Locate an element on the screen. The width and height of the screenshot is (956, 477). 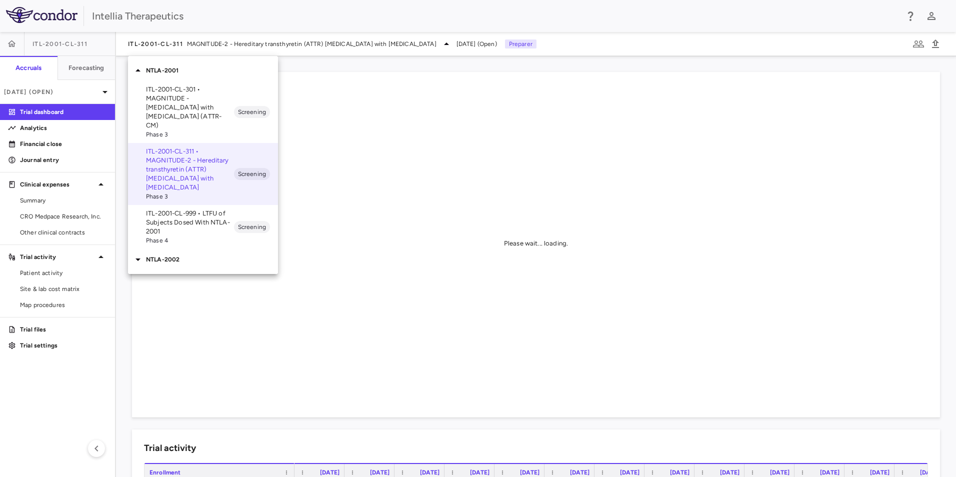
div: ITL-2001-CL-999 • LTFU of Subjects Dosed With NTLA-2001Phase 4Screening is located at coordinates (203, 227).